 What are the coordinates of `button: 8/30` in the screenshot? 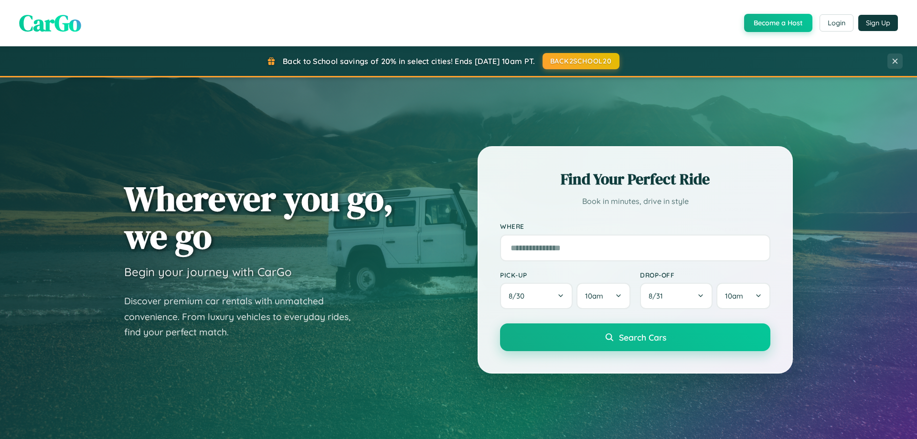 It's located at (536, 296).